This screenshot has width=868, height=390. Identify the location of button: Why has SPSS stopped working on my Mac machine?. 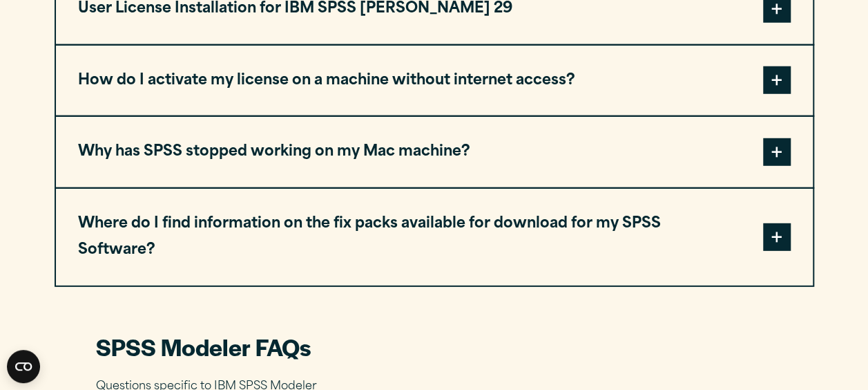
(434, 152).